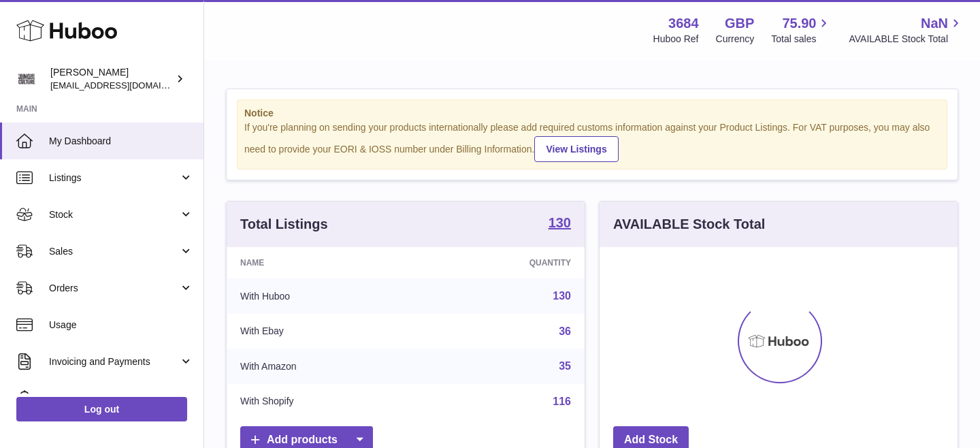  What do you see at coordinates (798, 23) in the screenshot?
I see `span: 75.90` at bounding box center [798, 23].